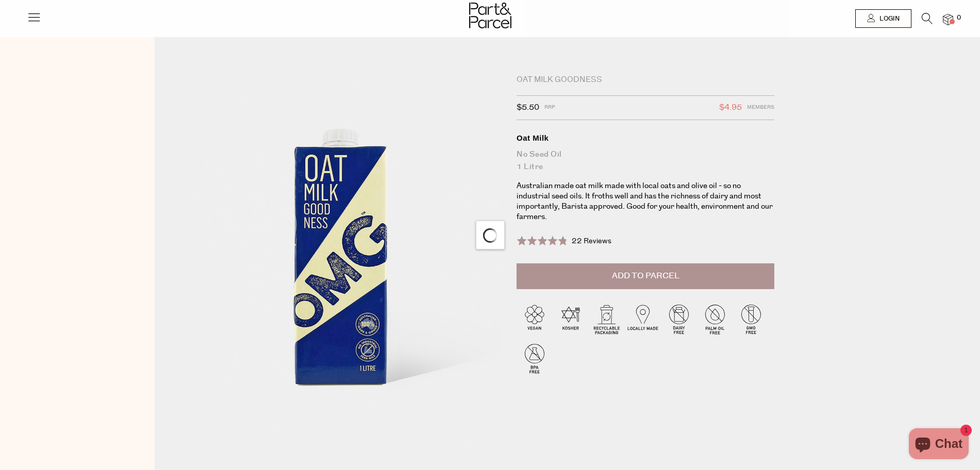 This screenshot has width=980, height=470. What do you see at coordinates (528, 108) in the screenshot?
I see `span: $5.50` at bounding box center [528, 108].